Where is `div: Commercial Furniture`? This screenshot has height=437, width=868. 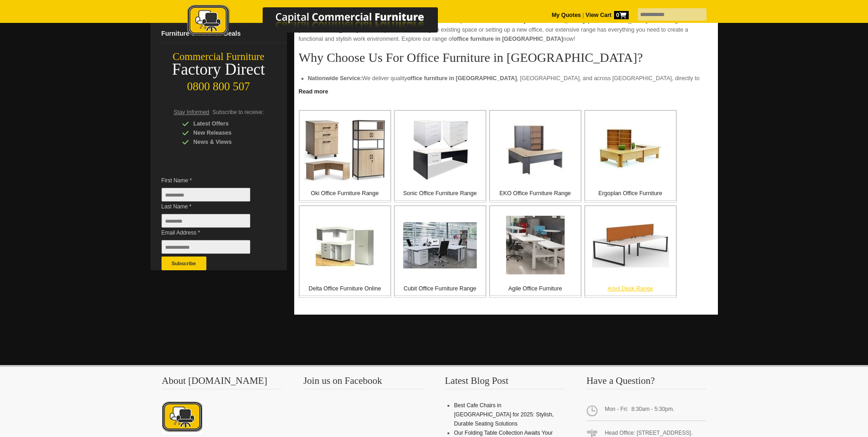 div: Commercial Furniture is located at coordinates (219, 57).